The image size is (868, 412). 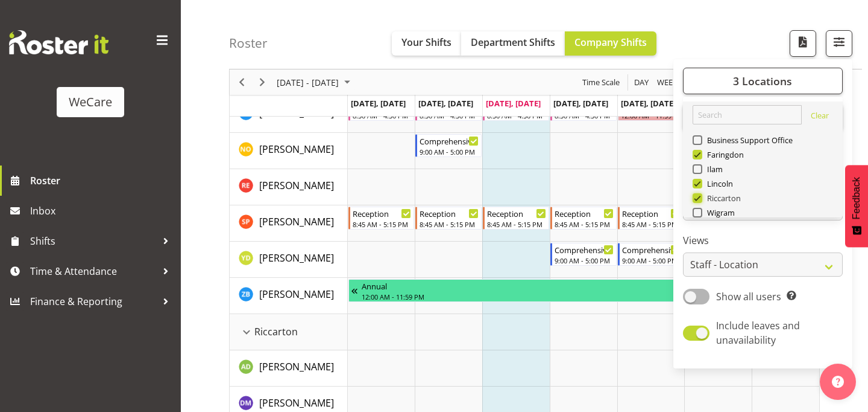 What do you see at coordinates (513, 42) in the screenshot?
I see `span: Department Shifts` at bounding box center [513, 42].